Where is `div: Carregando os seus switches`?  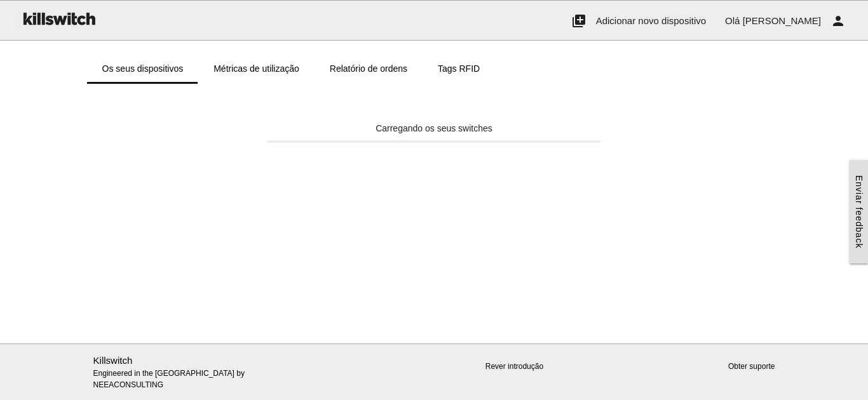 div: Carregando os seus switches is located at coordinates (434, 128).